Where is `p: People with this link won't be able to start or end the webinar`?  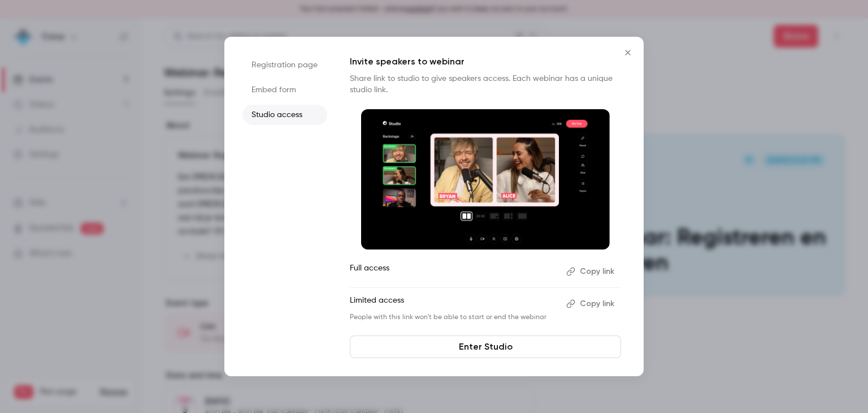 p: People with this link won't be able to start or end the webinar is located at coordinates (453, 318).